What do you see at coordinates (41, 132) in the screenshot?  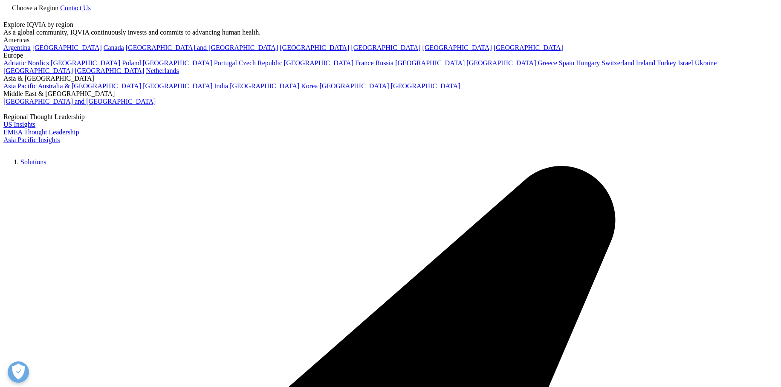 I see `a: EMEA Thought Leadership` at bounding box center [41, 132].